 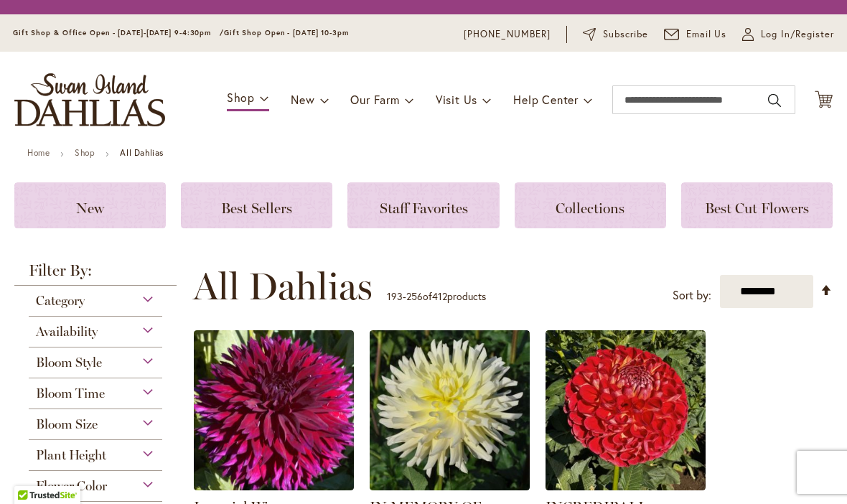 What do you see at coordinates (423, 205) in the screenshot?
I see `a: Staff Favorites` at bounding box center [423, 205].